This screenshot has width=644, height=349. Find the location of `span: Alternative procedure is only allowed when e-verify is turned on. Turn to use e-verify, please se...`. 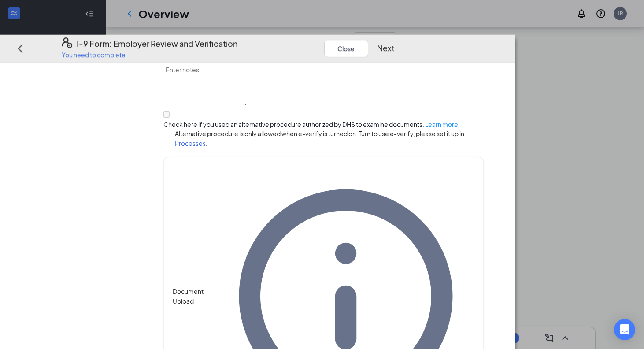

span: Alternative procedure is only allowed when e-verify is turned on. Turn to use e-verify, please se... is located at coordinates (323, 138).